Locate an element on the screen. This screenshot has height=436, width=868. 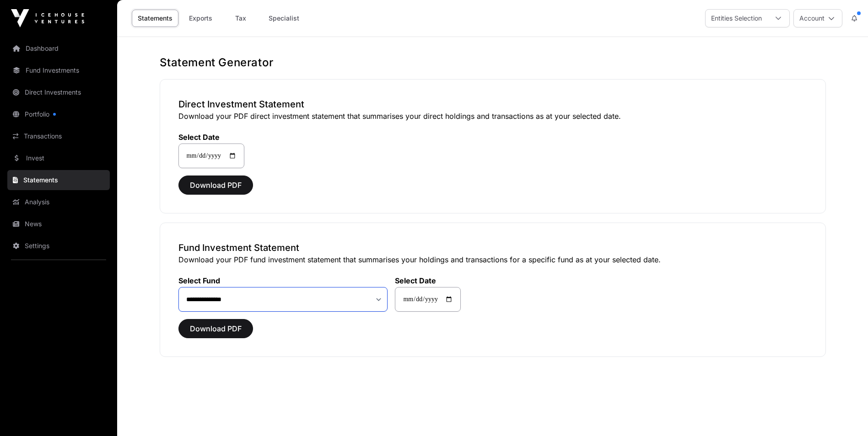
h3: Fund Investment Statement is located at coordinates (493, 248).